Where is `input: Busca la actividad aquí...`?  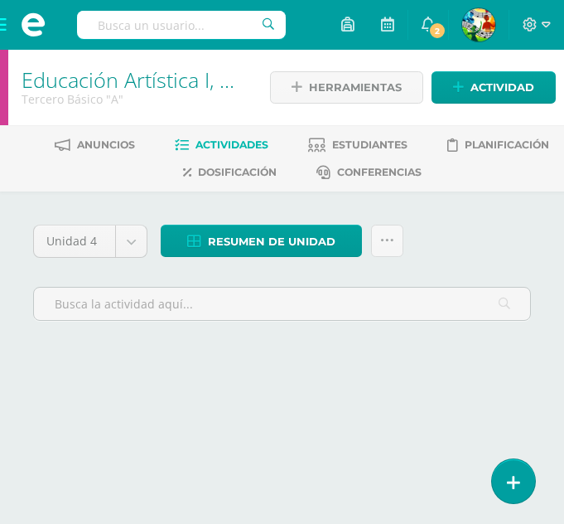 input: Busca la actividad aquí... is located at coordinates (282, 303).